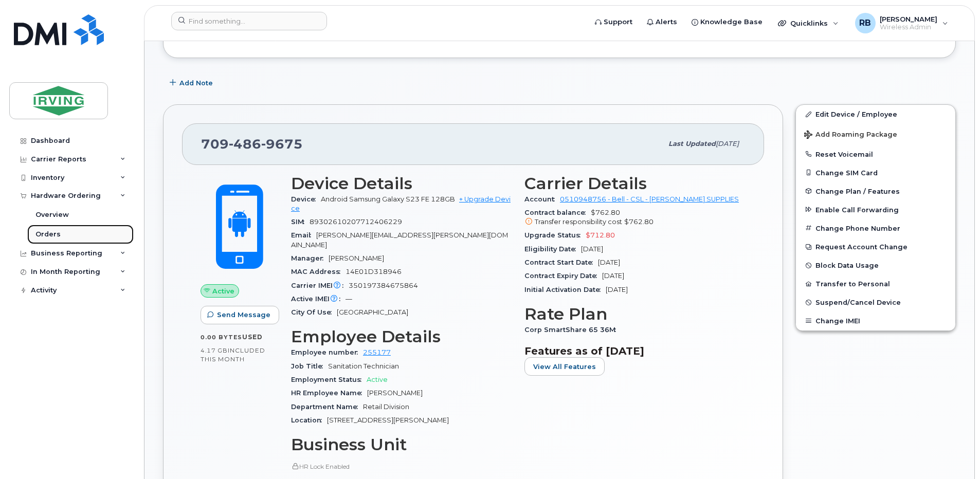 The width and height of the screenshot is (980, 479). I want to click on span: 709, so click(252, 144).